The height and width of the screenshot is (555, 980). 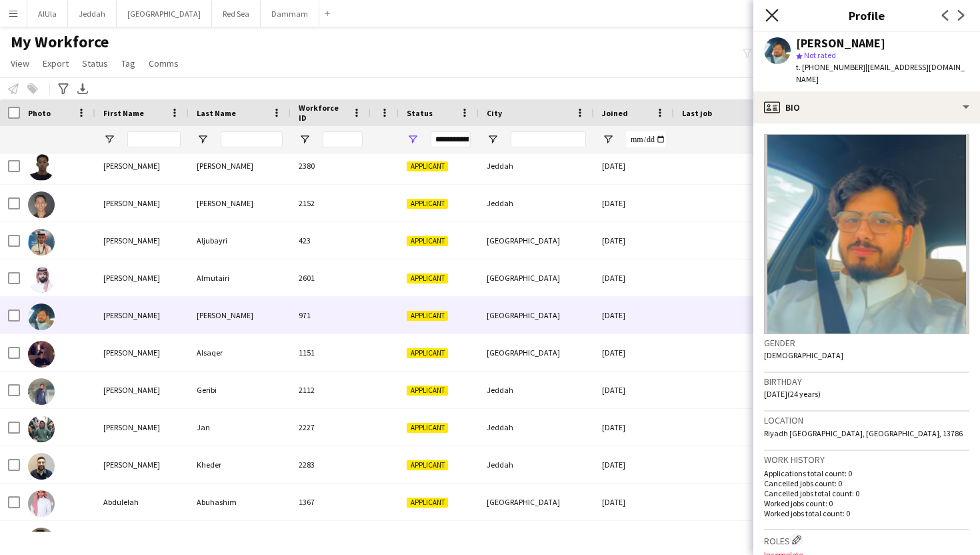 I want to click on button: Dammam, so click(x=290, y=13).